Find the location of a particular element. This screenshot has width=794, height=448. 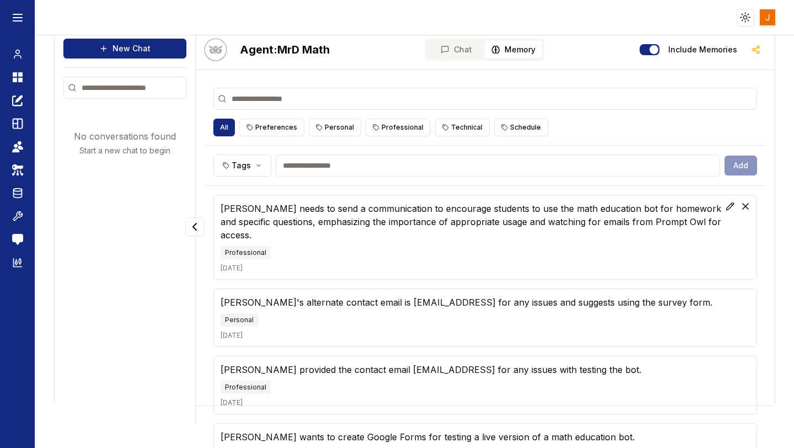

button: Include memories in the messages below is located at coordinates (650, 50).